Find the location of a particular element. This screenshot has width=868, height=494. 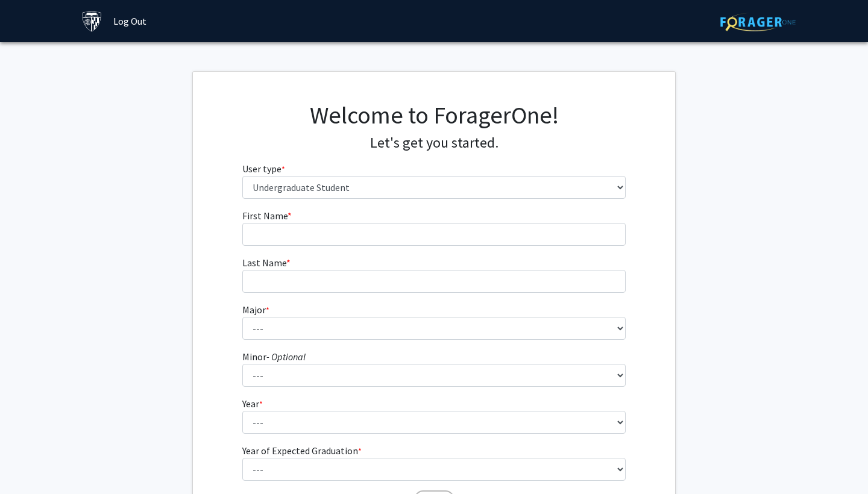

label: Year of Expected Graduation is located at coordinates (302, 451).